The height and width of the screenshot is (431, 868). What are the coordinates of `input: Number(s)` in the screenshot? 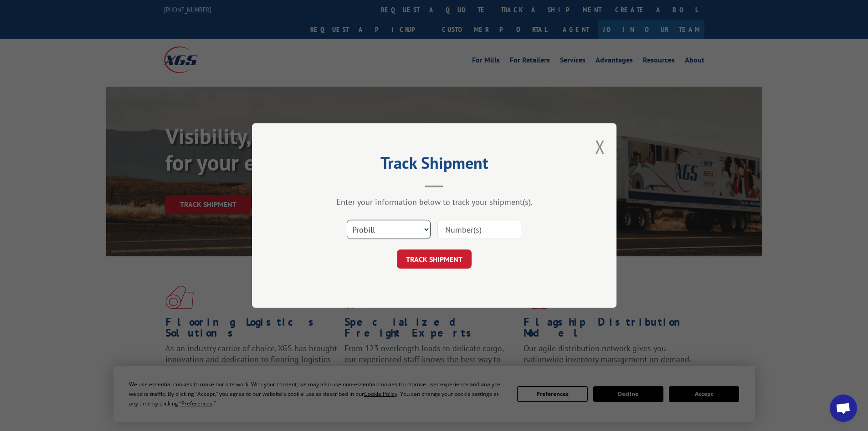 It's located at (479, 230).